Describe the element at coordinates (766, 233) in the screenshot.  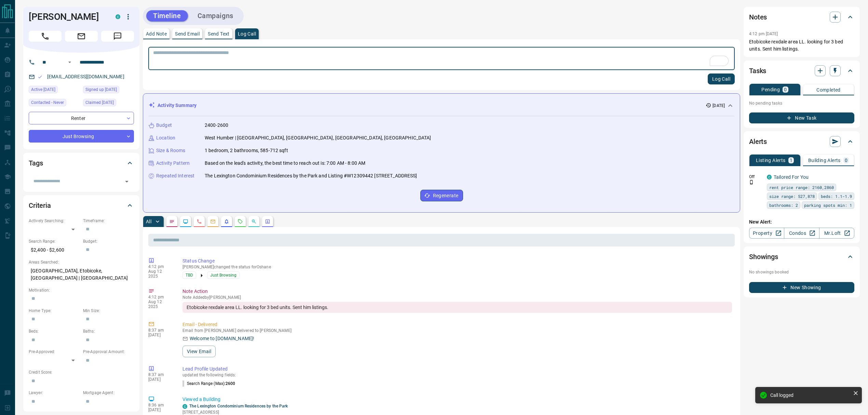
I see `a: Property` at that location.